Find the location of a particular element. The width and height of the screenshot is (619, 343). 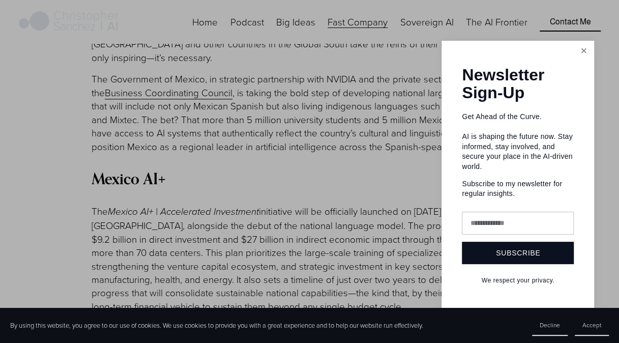

p: Subscribe to my newsletter for regular insights. is located at coordinates (518, 189).